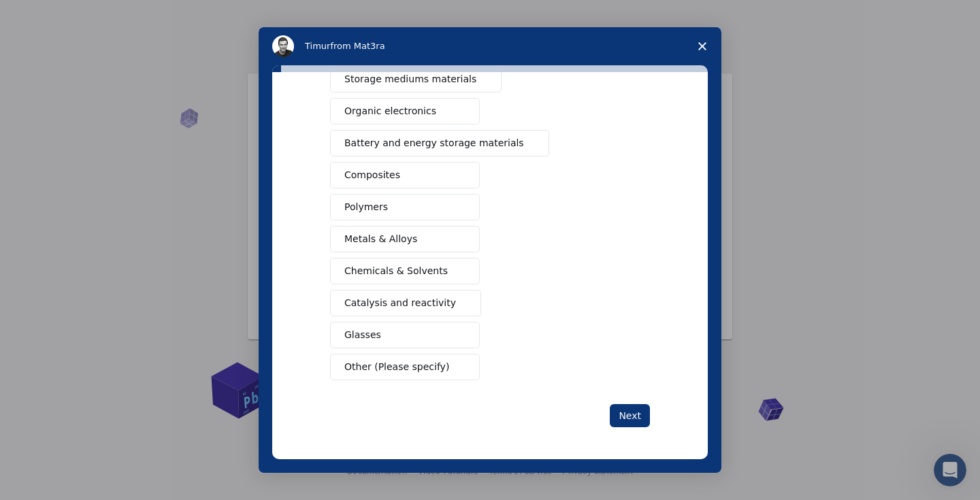 This screenshot has width=980, height=500. Describe the element at coordinates (410, 79) in the screenshot. I see `span: Storage mediums materials` at that location.